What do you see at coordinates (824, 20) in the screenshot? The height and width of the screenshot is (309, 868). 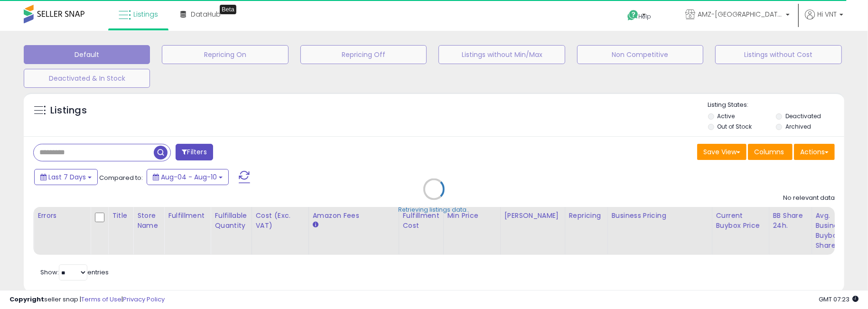 I see `a: Hi VNT` at bounding box center [824, 20].